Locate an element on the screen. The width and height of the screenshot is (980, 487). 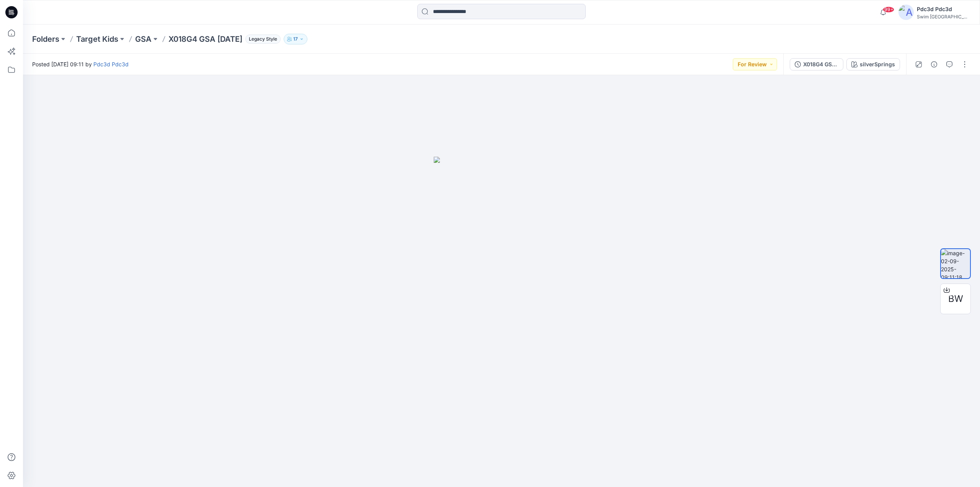
a: Pdc3d Pdc3d is located at coordinates (111, 64).